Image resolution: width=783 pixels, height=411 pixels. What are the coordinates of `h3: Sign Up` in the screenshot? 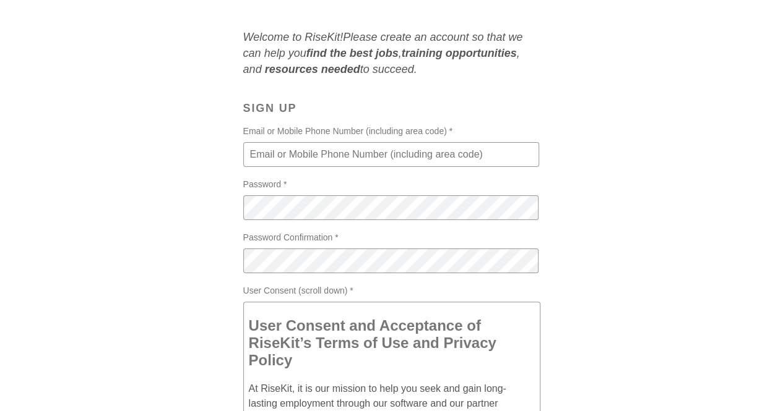 It's located at (392, 108).